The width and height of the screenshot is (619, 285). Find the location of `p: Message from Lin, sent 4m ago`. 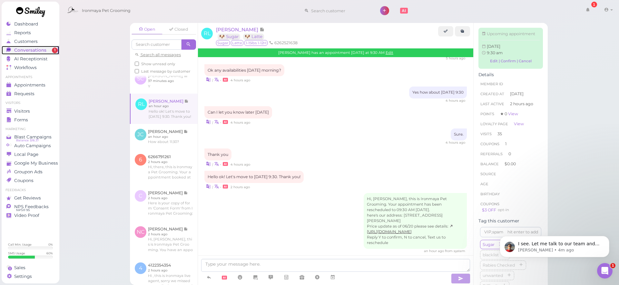

p: Message from Lin, sent 4m ago is located at coordinates (70, 28).